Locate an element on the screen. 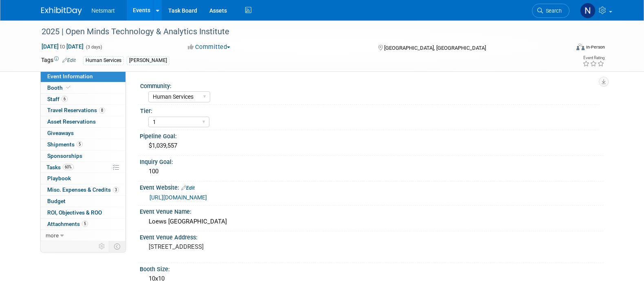 The height and width of the screenshot is (281, 644). span: 8 is located at coordinates (102, 110).